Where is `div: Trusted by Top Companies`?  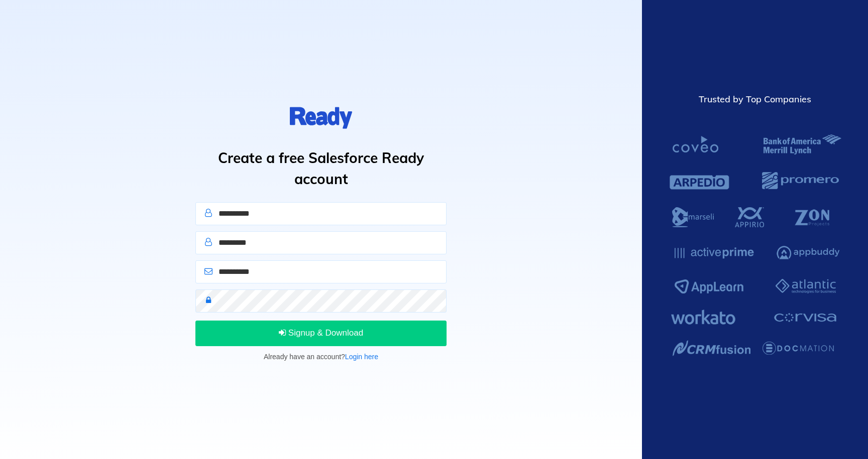 div: Trusted by Top Companies is located at coordinates (755, 99).